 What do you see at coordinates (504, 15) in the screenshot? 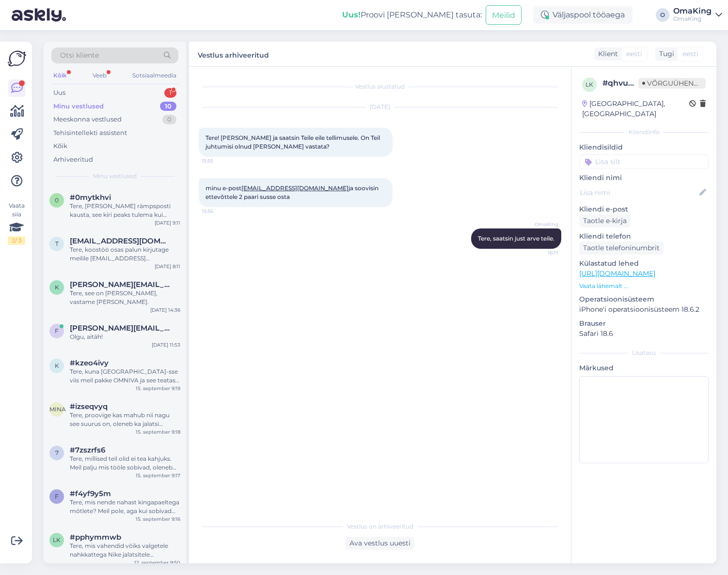
I see `font: Meilid` at bounding box center [504, 15].